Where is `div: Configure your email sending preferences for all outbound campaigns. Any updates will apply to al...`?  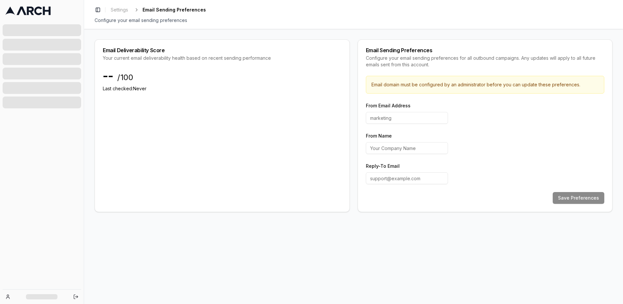
div: Configure your email sending preferences for all outbound campaigns. Any updates will apply to al... is located at coordinates (485, 61).